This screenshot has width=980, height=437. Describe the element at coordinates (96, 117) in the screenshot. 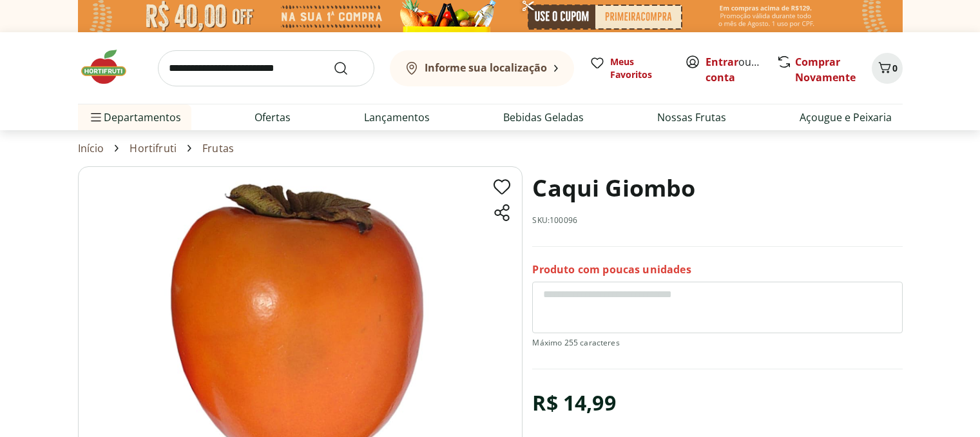

I see `button: Menu` at that location.